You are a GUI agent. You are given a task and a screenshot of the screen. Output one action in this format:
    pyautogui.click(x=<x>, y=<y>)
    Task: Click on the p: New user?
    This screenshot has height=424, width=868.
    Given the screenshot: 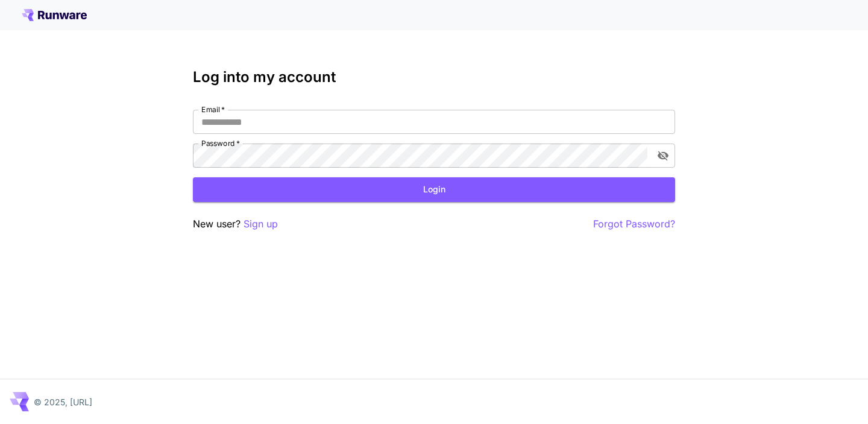 What is the action you would take?
    pyautogui.click(x=235, y=224)
    